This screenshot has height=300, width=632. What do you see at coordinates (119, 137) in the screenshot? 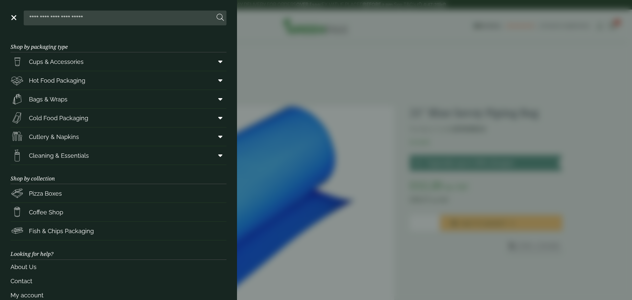
I see `a: Cutlery & Napkins` at bounding box center [119, 137].